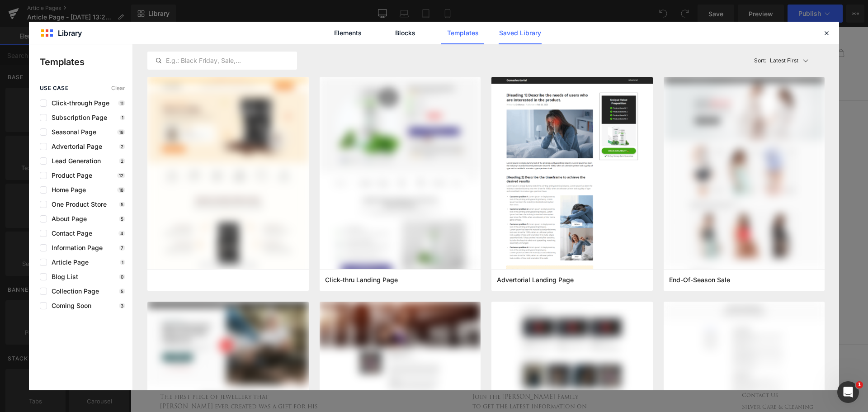 The height and width of the screenshot is (412, 868). What do you see at coordinates (108, 356) in the screenshot?
I see `h2: It Began Out Of Love` at bounding box center [108, 356].